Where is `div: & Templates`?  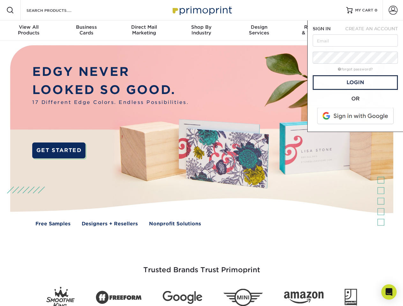 div: & Templates is located at coordinates (316, 30).